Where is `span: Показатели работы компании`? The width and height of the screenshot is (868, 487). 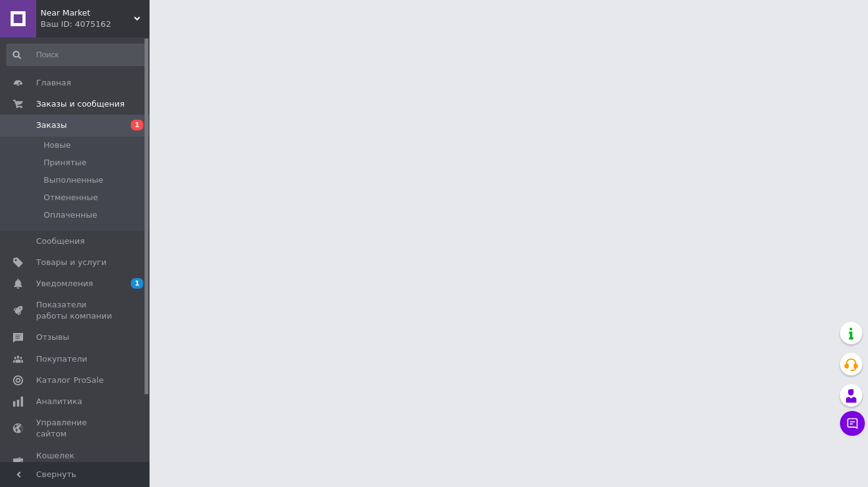 span: Показатели работы компании is located at coordinates (75, 310).